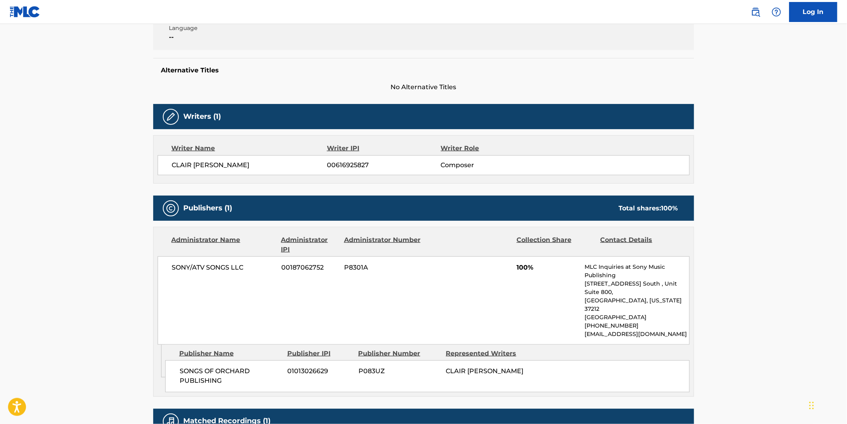 The width and height of the screenshot is (847, 424). I want to click on img: MLC Logo, so click(25, 12).